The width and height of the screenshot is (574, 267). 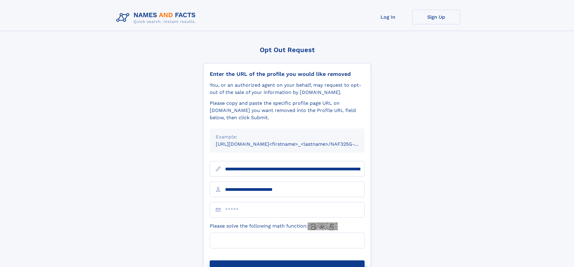 I want to click on div: Opt Out Request, so click(x=287, y=50).